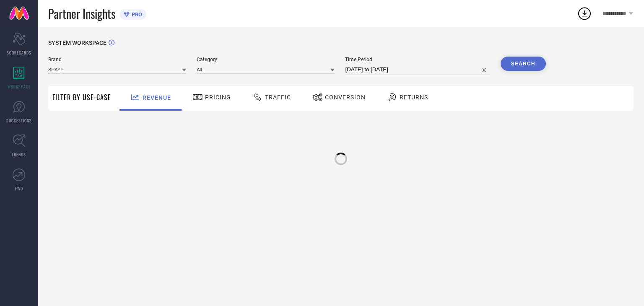 This screenshot has width=644, height=306. Describe the element at coordinates (157, 98) in the screenshot. I see `span: Revenue` at that location.